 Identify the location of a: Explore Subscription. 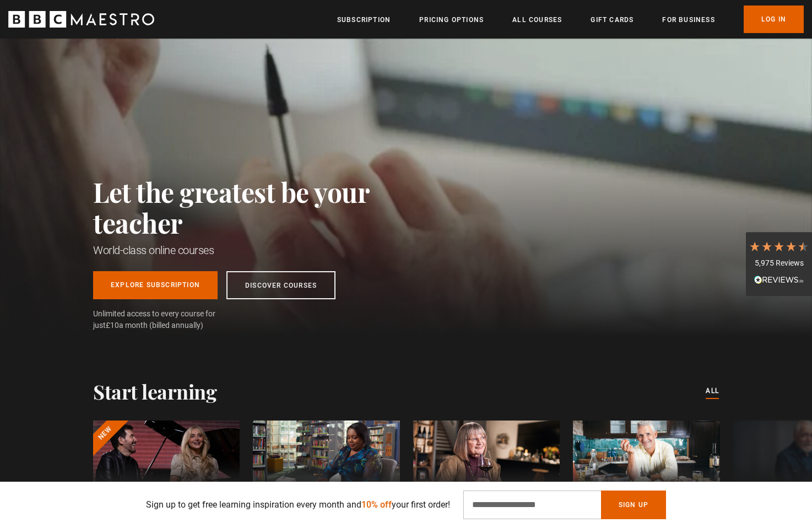
(155, 285).